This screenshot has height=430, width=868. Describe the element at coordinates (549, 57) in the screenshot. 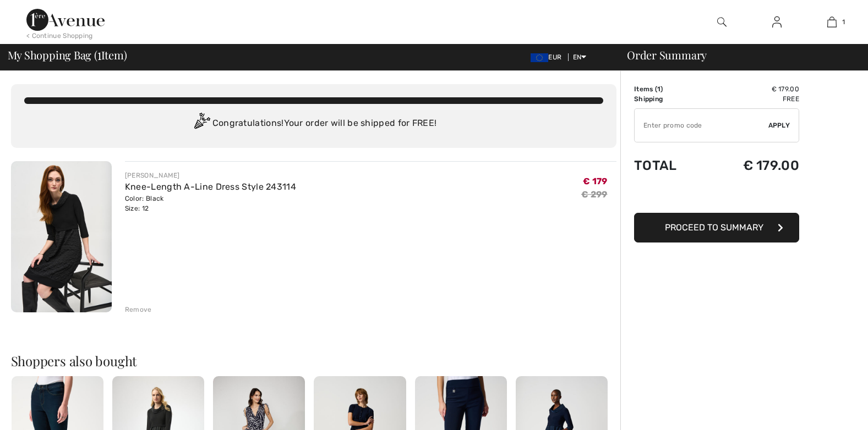

I see `span: EUR` at that location.